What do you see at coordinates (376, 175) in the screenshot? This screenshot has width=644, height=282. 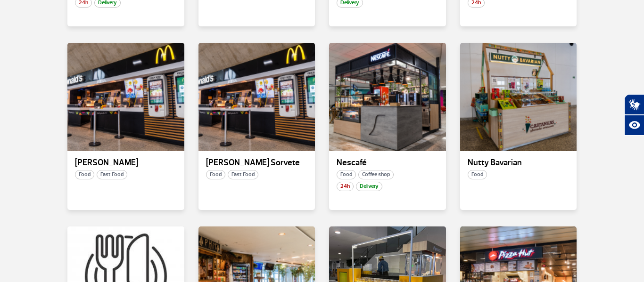 I see `span: Coffee shop` at bounding box center [376, 175].